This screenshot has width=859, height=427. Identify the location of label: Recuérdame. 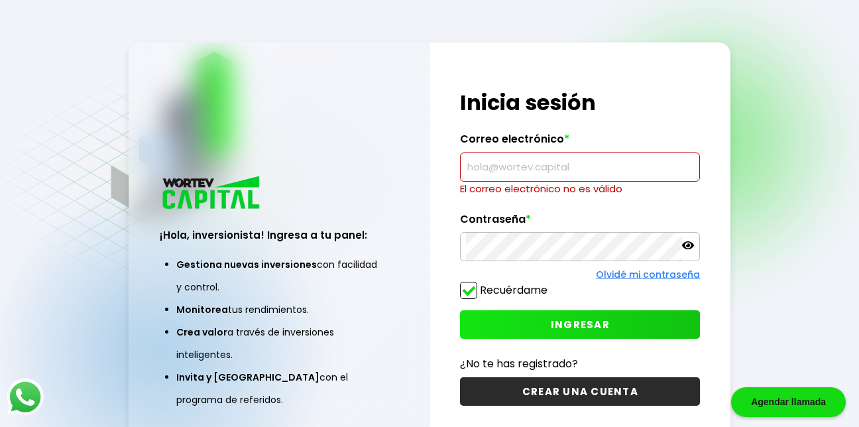
(514, 290).